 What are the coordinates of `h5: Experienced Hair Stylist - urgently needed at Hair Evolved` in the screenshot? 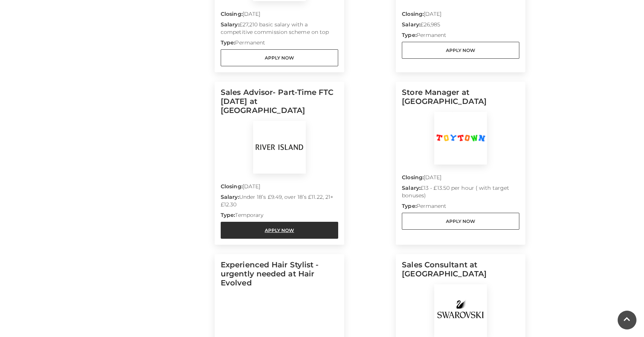 It's located at (279, 276).